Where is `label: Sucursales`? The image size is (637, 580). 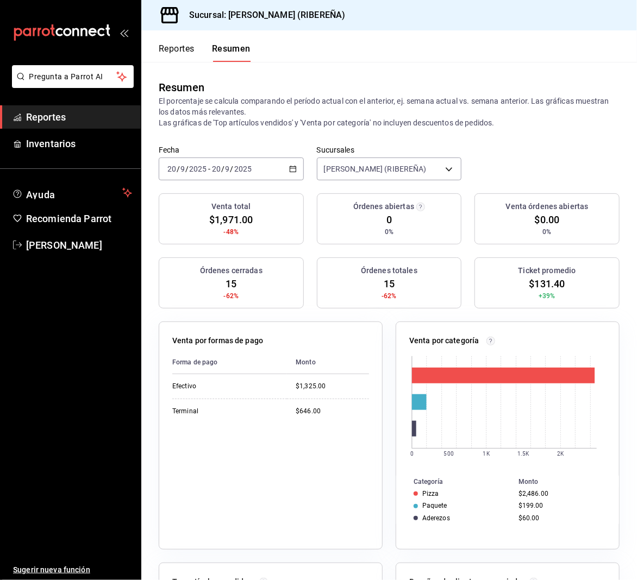 label: Sucursales is located at coordinates (389, 151).